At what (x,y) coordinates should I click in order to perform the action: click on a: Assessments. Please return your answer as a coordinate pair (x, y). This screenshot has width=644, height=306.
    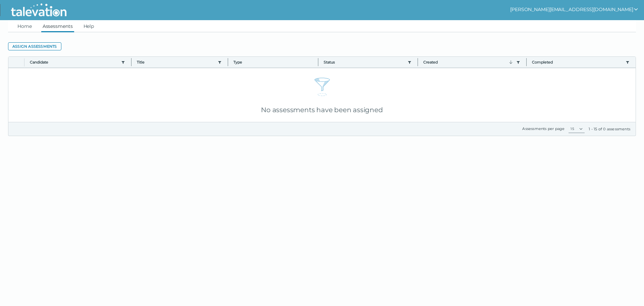
    Looking at the image, I should click on (58, 26).